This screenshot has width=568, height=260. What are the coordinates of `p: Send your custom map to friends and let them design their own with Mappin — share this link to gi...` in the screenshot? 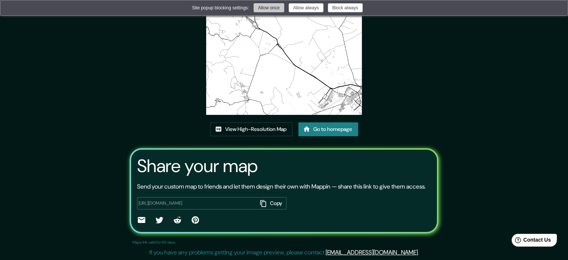 It's located at (281, 186).